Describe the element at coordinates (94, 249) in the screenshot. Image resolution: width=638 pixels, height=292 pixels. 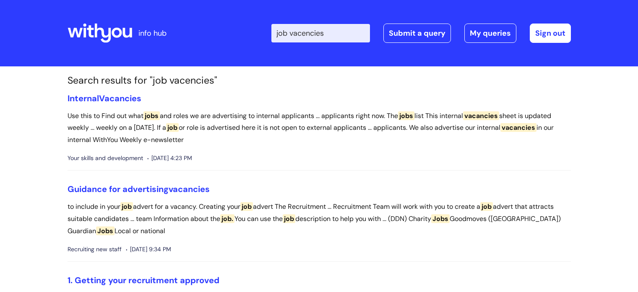
I see `span: Recruiting new staff` at that location.